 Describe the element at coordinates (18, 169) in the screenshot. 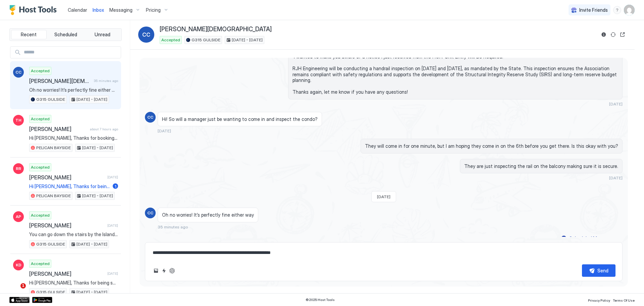

I see `span: RR` at that location.